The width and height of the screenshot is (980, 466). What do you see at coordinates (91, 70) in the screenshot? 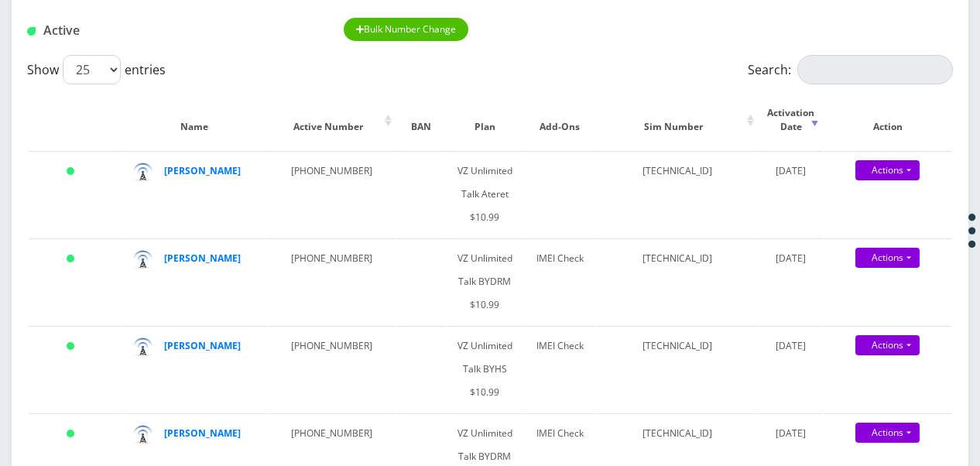
I see `select: Showentries` at bounding box center [91, 70].